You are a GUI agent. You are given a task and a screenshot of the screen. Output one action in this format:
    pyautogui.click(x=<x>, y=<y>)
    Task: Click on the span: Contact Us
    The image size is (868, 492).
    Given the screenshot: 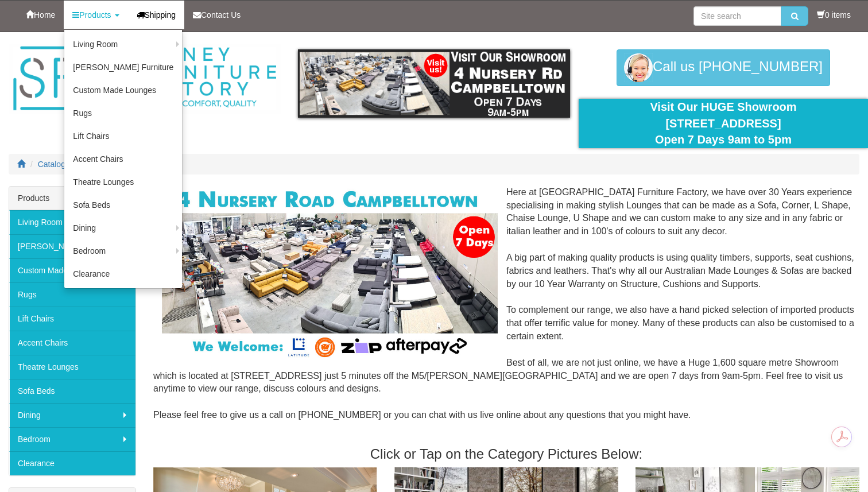 What is the action you would take?
    pyautogui.click(x=221, y=15)
    